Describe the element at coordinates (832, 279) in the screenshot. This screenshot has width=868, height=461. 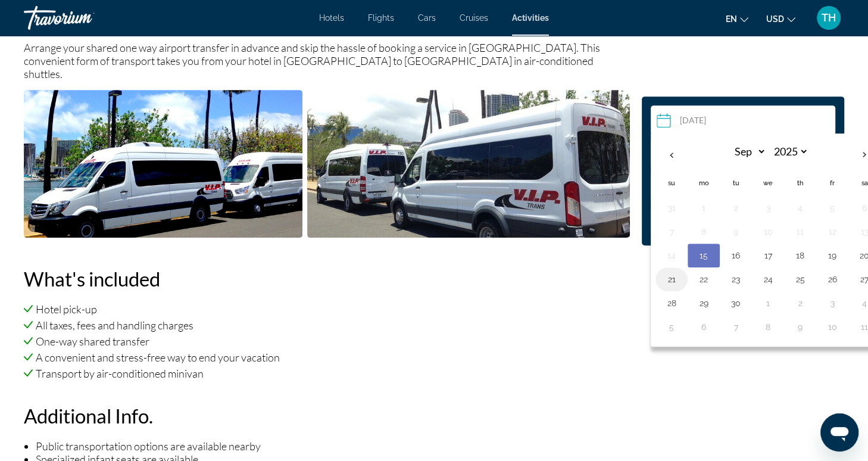
I see `button: Day 26` at that location.